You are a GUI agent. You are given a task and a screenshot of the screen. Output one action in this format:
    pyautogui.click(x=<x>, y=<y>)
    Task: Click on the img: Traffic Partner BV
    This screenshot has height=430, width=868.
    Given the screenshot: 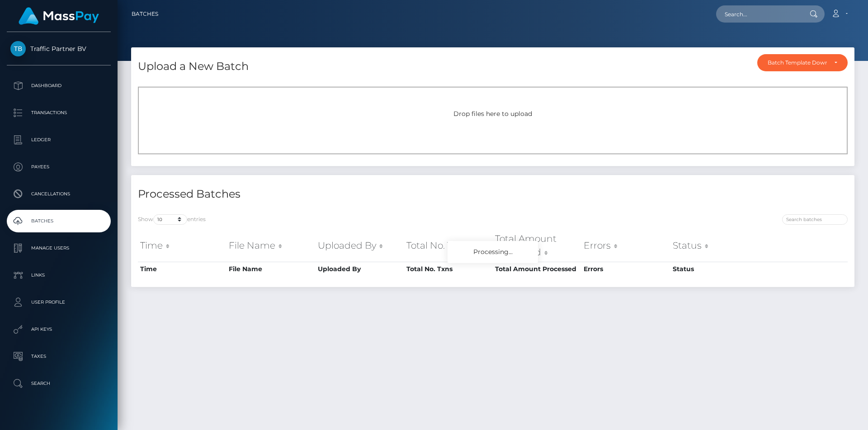 What is the action you would take?
    pyautogui.click(x=18, y=49)
    